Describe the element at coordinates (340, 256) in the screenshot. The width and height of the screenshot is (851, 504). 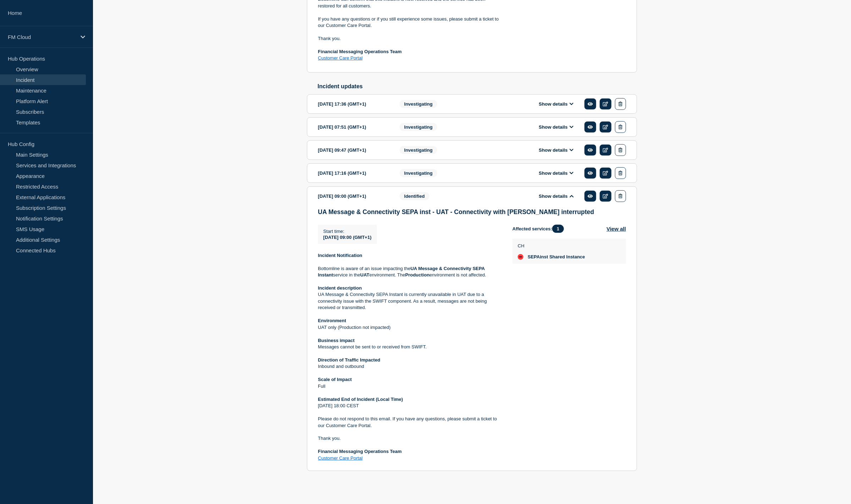
I see `strong: Incident Notification` at that location.